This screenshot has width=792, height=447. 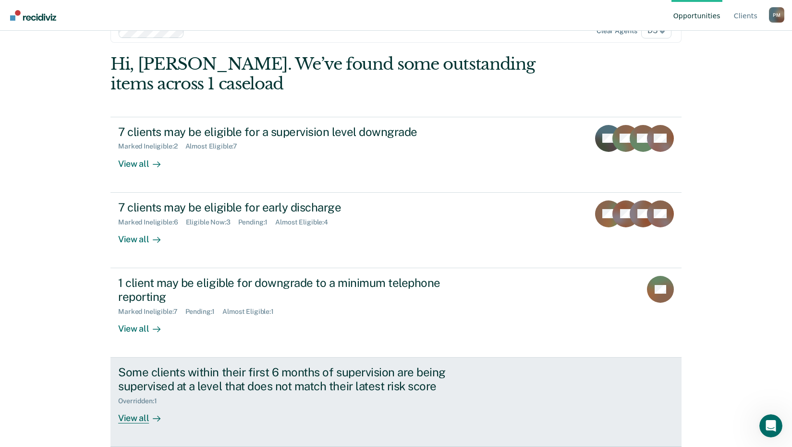 I want to click on button: Profile dropdown button, so click(x=777, y=15).